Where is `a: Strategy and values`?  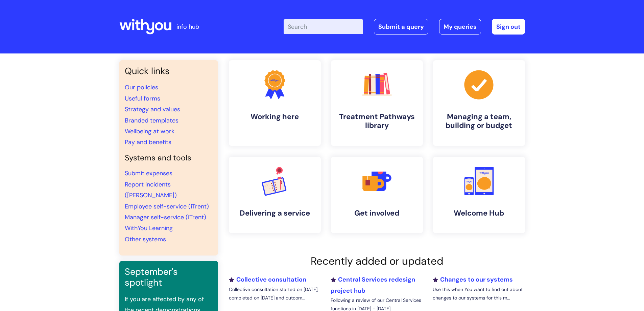
a: Strategy and values is located at coordinates (153, 109).